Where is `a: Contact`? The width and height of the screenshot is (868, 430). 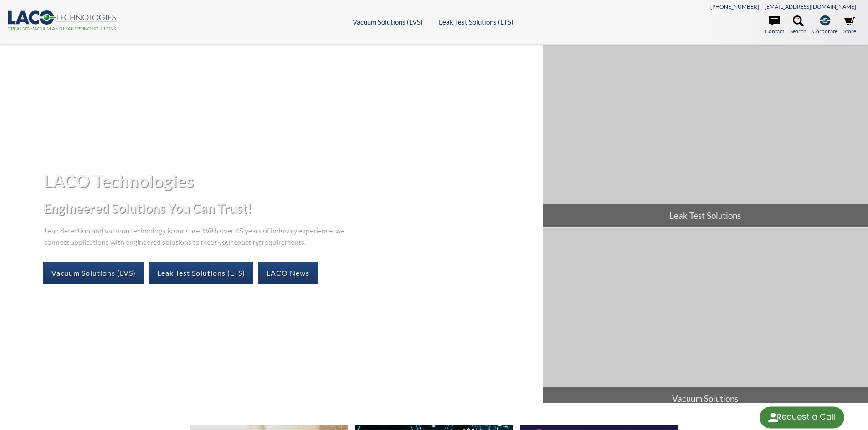 a: Contact is located at coordinates (774, 26).